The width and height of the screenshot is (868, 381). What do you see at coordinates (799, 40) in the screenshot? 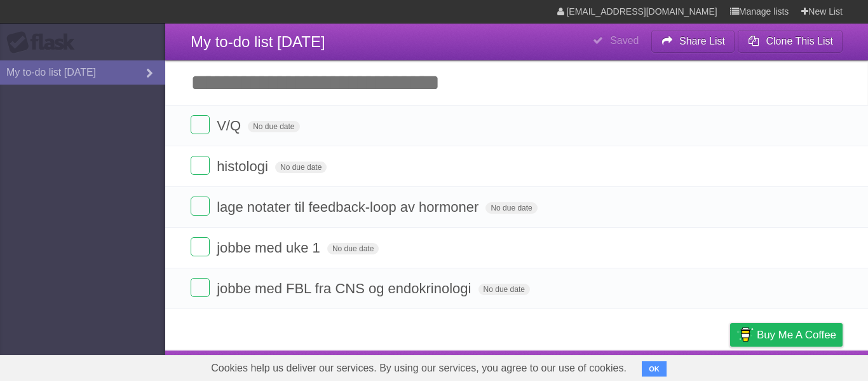
I see `b: Clone This List` at bounding box center [799, 40].